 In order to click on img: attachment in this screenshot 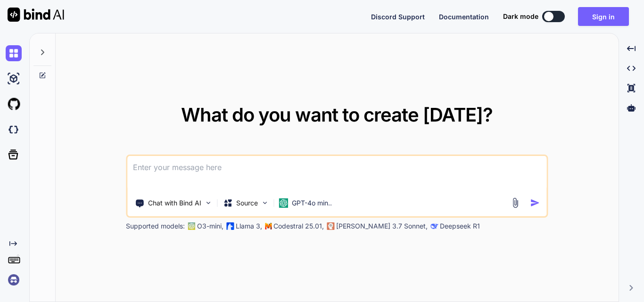, I will do `click(515, 202)`.